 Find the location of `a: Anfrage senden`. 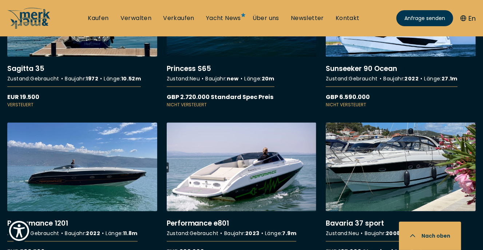

a: Anfrage senden is located at coordinates (425, 18).